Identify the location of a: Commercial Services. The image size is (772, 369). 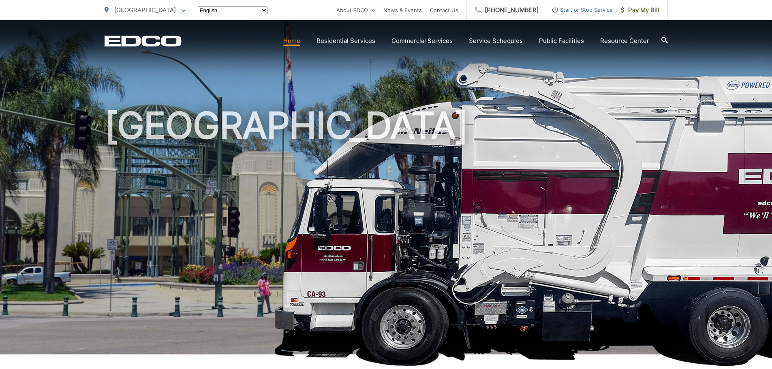
(422, 41).